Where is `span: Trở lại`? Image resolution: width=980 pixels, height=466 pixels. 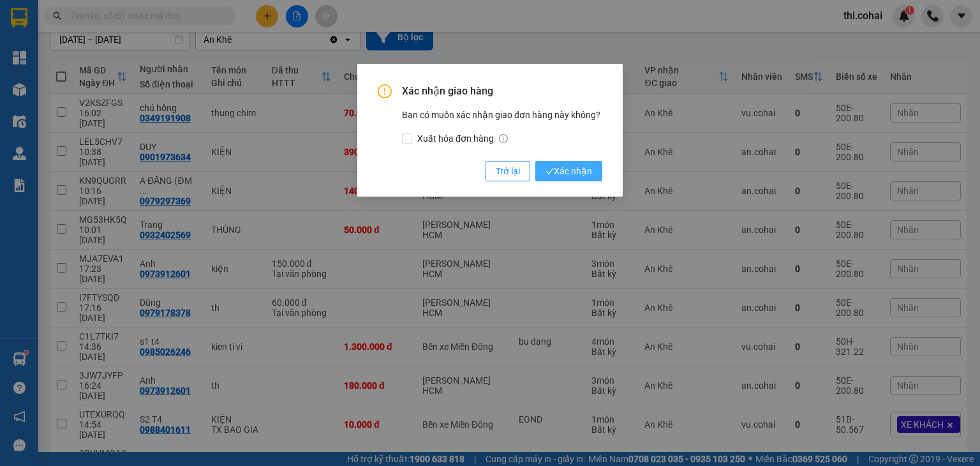
span: Trở lại is located at coordinates (508, 171).